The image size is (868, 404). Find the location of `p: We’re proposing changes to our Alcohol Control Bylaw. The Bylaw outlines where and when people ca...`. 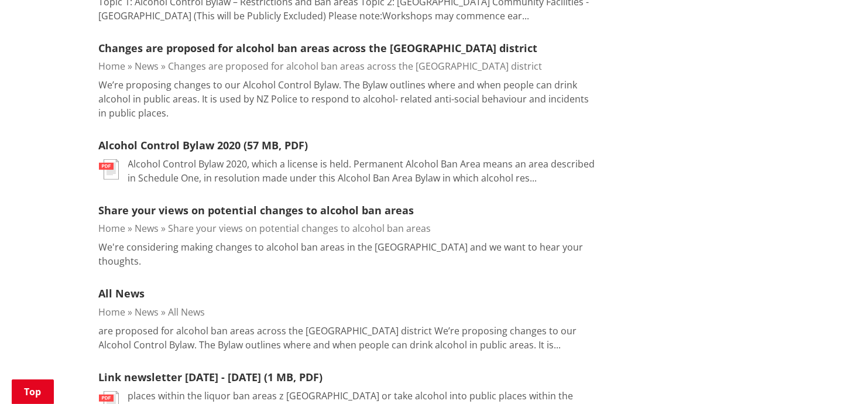

p: We’re proposing changes to our Alcohol Control Bylaw. The Bylaw outlines where and when people ca... is located at coordinates (348, 99).